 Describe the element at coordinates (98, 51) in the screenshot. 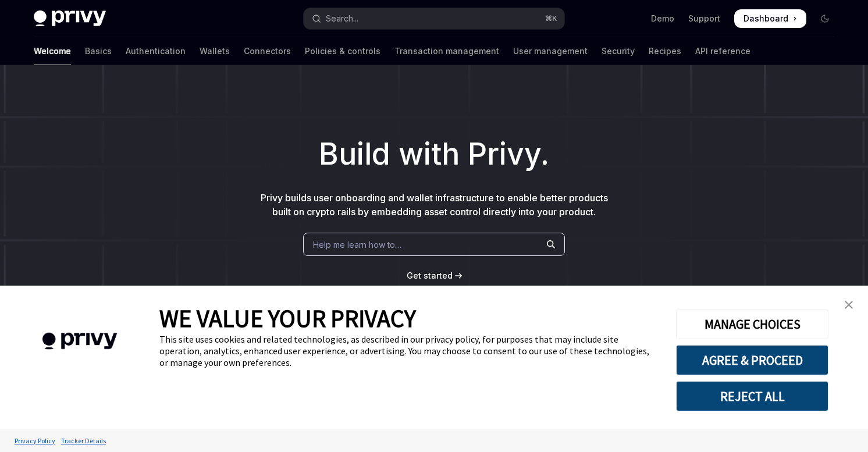

I see `a: Basics` at that location.